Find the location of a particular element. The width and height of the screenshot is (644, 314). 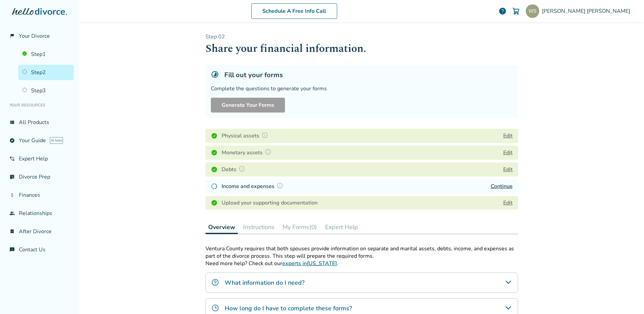

a: flag_2Your Divorce is located at coordinates (40, 36).